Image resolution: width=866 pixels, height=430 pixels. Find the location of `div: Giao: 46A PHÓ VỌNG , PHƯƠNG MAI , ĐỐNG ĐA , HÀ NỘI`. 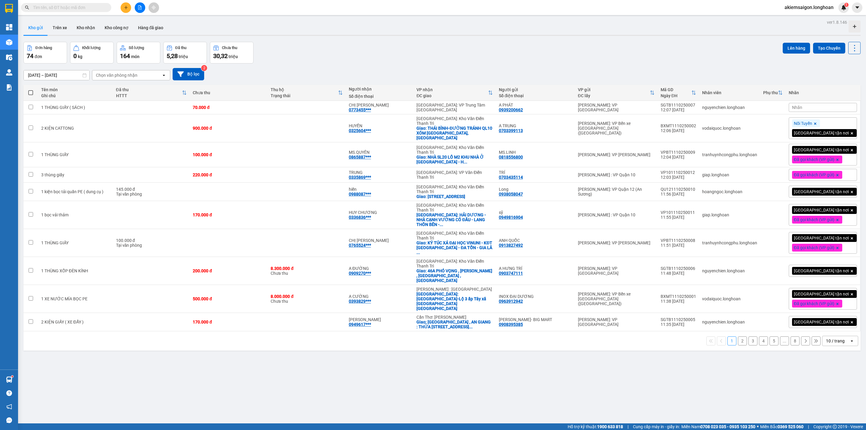

div: Giao: 46A PHÓ VỌNG , PHƯƠNG MAI , ĐỐNG ĐA , HÀ NỘI is located at coordinates (455, 275).